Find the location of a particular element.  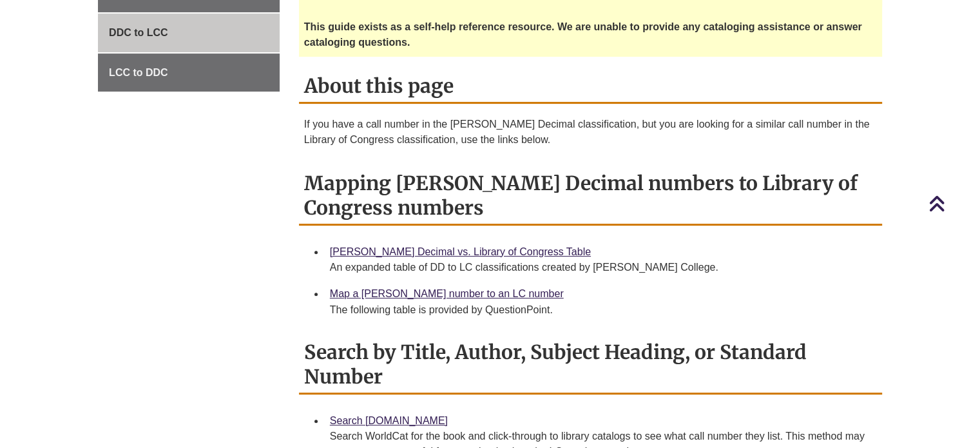

span: DDC to LCC is located at coordinates (139, 32).